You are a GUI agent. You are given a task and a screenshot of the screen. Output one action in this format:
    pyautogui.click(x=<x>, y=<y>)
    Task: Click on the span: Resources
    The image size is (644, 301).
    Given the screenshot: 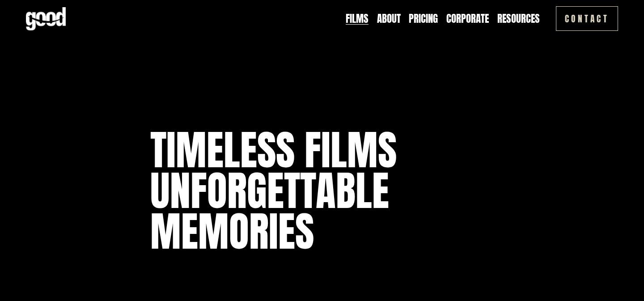 What is the action you would take?
    pyautogui.click(x=518, y=19)
    